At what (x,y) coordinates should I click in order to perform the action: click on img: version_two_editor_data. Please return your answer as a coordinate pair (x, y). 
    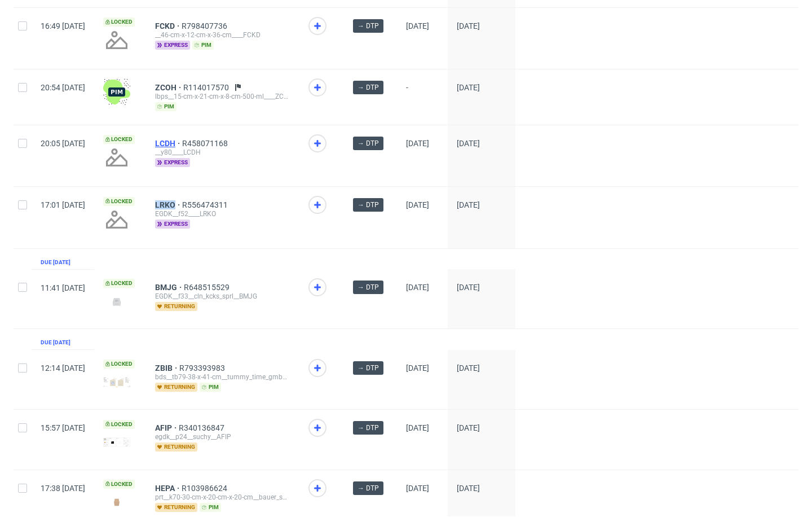
    Looking at the image, I should click on (117, 442).